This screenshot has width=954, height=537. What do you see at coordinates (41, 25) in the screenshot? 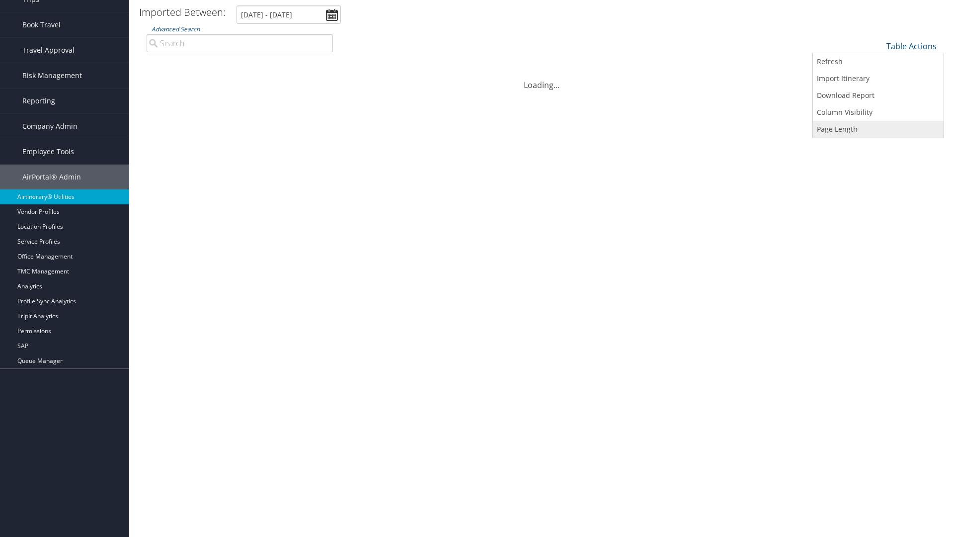
I see `span: Book Travel` at bounding box center [41, 25].